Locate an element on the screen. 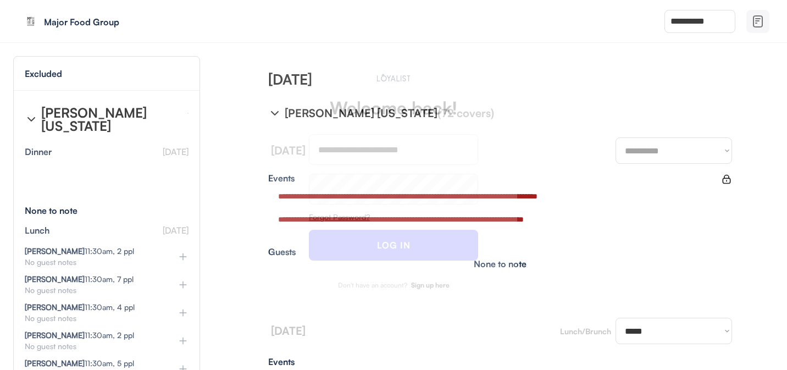 Image resolution: width=787 pixels, height=370 pixels. img: Main.svg is located at coordinates (393, 77).